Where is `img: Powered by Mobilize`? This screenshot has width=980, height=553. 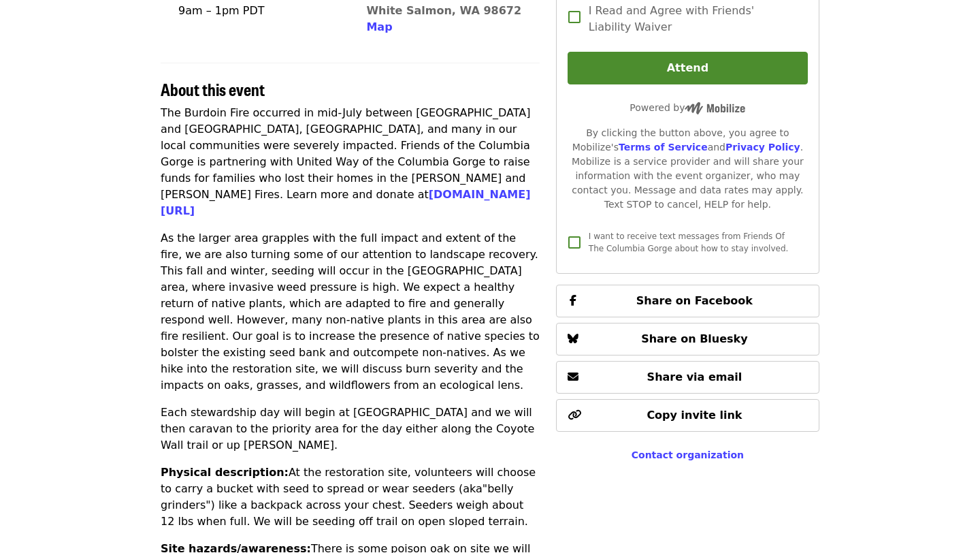
img: Powered by Mobilize is located at coordinates (715, 108).